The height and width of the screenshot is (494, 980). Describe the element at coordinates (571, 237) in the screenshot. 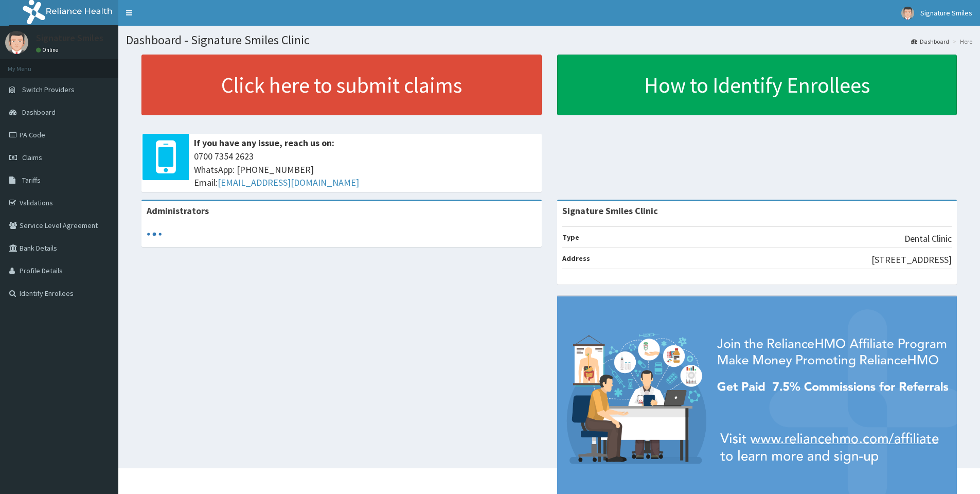

I see `b: Type` at that location.